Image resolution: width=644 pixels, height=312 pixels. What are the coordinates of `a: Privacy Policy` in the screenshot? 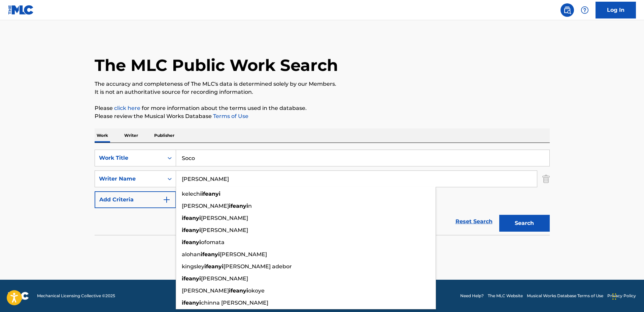 It's located at (622, 296).